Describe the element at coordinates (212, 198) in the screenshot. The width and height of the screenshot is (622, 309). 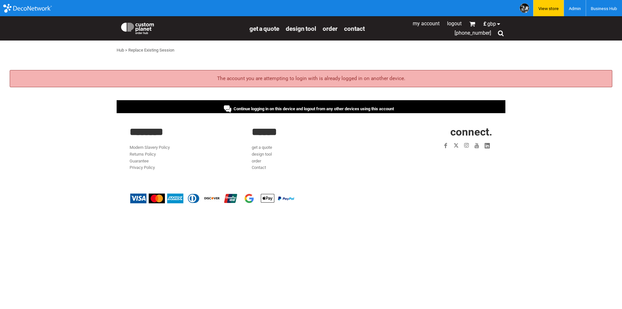
I see `img: Discover` at that location.